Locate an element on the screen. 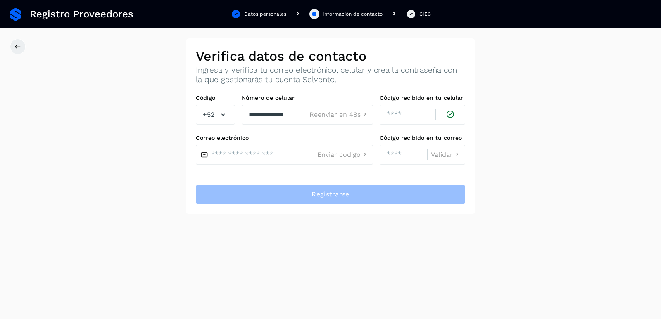 The width and height of the screenshot is (661, 319). label: Correo electrónico is located at coordinates (284, 138).